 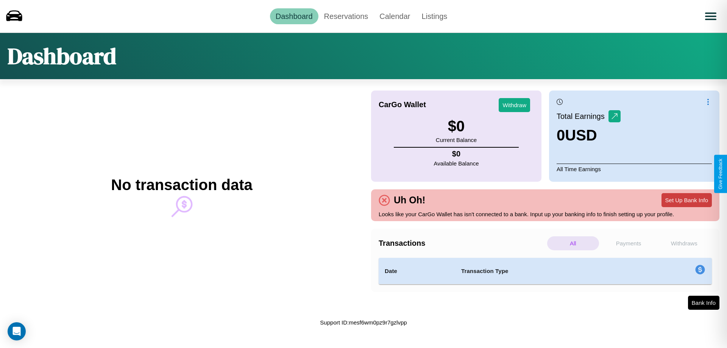 I want to click on h4: Transaction Type, so click(x=547, y=271).